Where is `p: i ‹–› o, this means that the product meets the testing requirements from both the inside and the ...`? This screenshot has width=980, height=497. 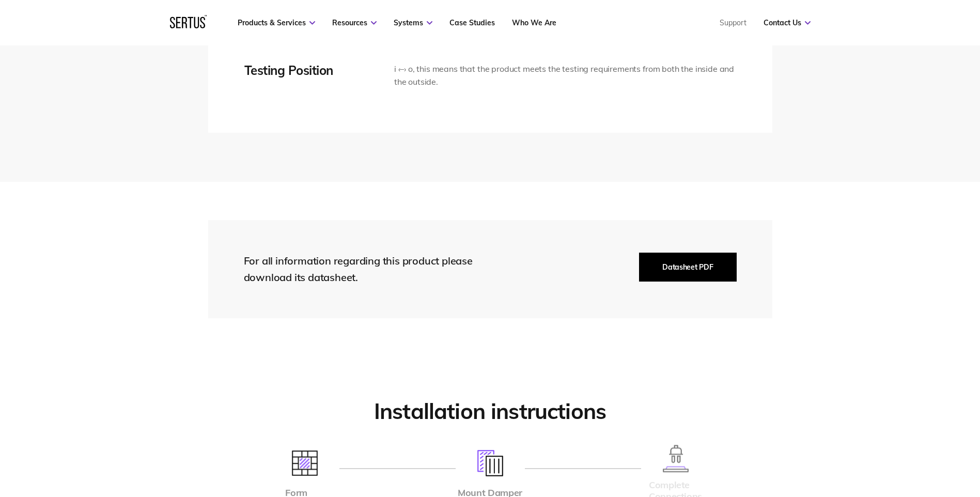
p: i ‹–› o, this means that the product meets the testing requirements from both the inside and the ... is located at coordinates (565, 75).